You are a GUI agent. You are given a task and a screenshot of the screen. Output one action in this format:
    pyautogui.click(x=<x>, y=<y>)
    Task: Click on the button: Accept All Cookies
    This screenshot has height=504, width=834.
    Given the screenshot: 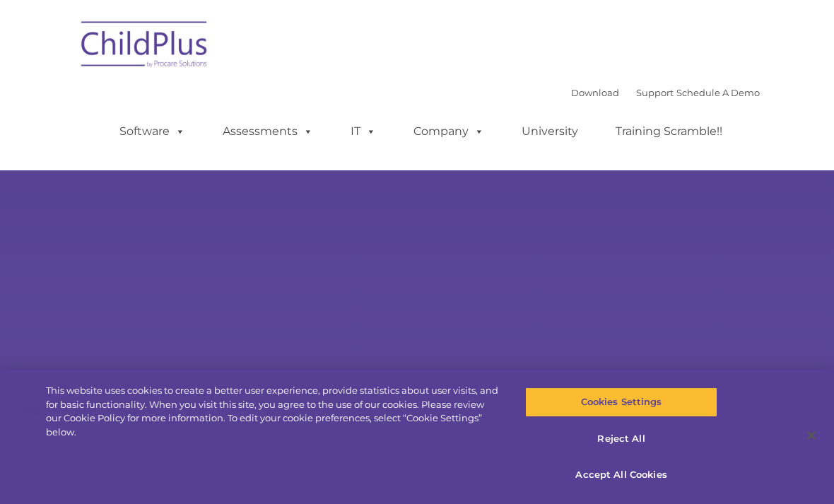 What is the action you would take?
    pyautogui.click(x=621, y=475)
    